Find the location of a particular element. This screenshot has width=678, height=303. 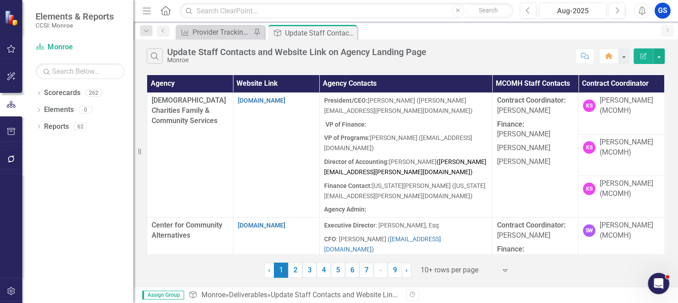

span: 1 is located at coordinates (281, 270).